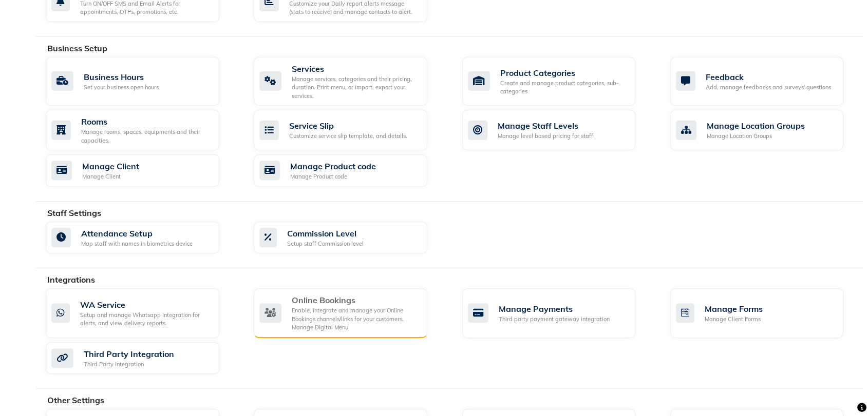  What do you see at coordinates (356, 300) in the screenshot?
I see `div: Online Bookings` at bounding box center [356, 300].